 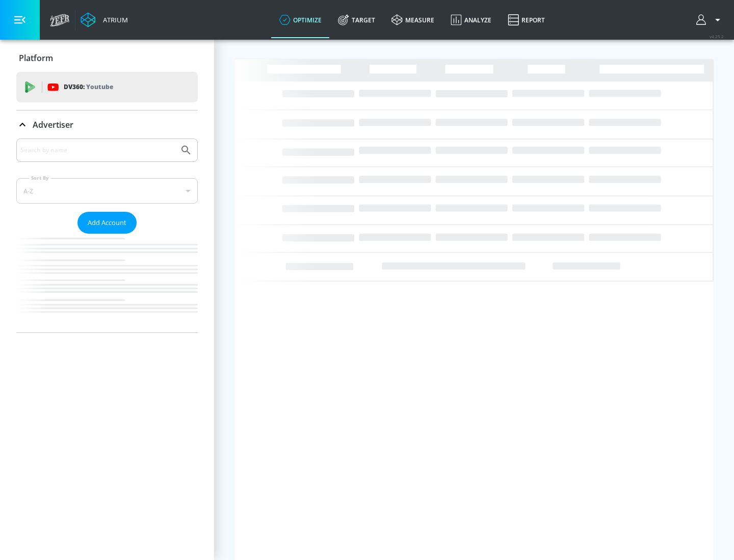 What do you see at coordinates (40, 178) in the screenshot?
I see `label: Sort By` at bounding box center [40, 178].